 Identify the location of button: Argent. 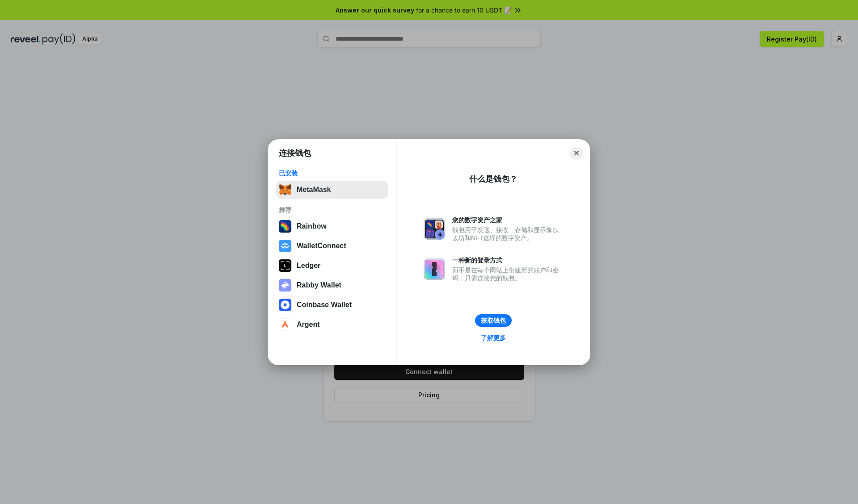
(332, 325).